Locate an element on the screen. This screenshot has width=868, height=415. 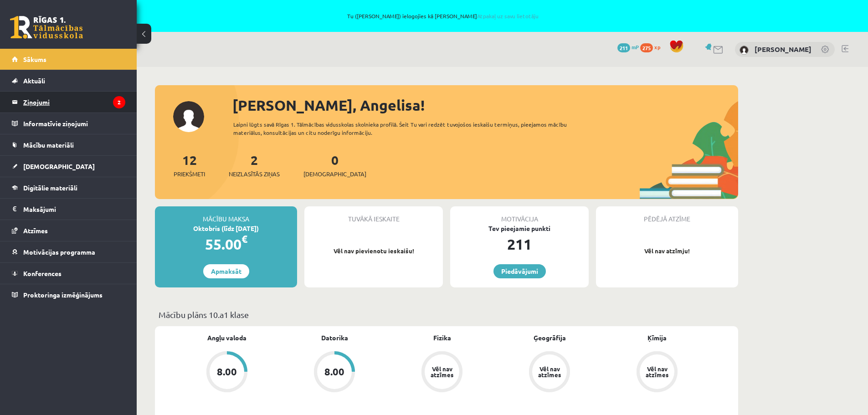
i: 2 is located at coordinates (119, 102).